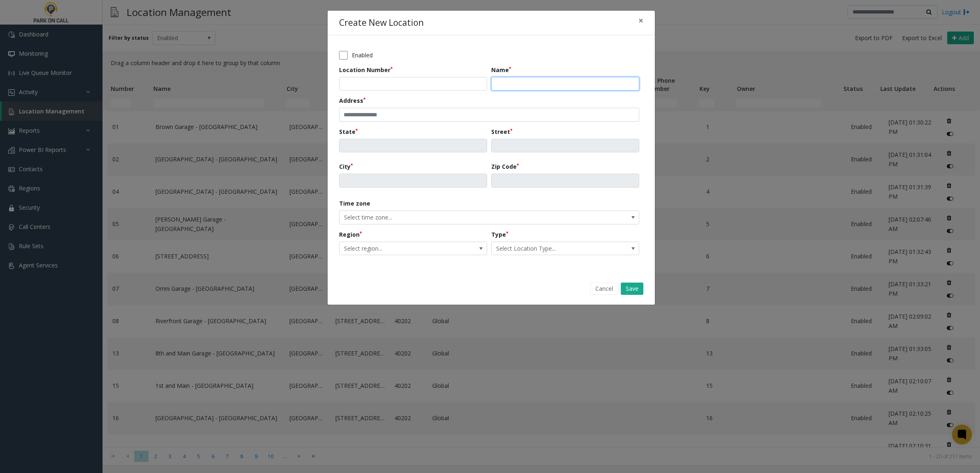  I want to click on span: Select region..., so click(398, 248).